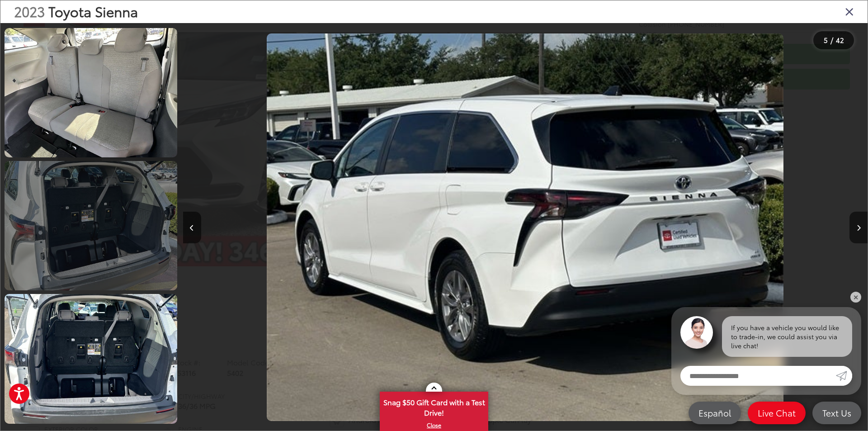 The width and height of the screenshot is (868, 431). I want to click on div: 2023 Toyota Sienna LE 8 Passenger 4, so click(524, 227).